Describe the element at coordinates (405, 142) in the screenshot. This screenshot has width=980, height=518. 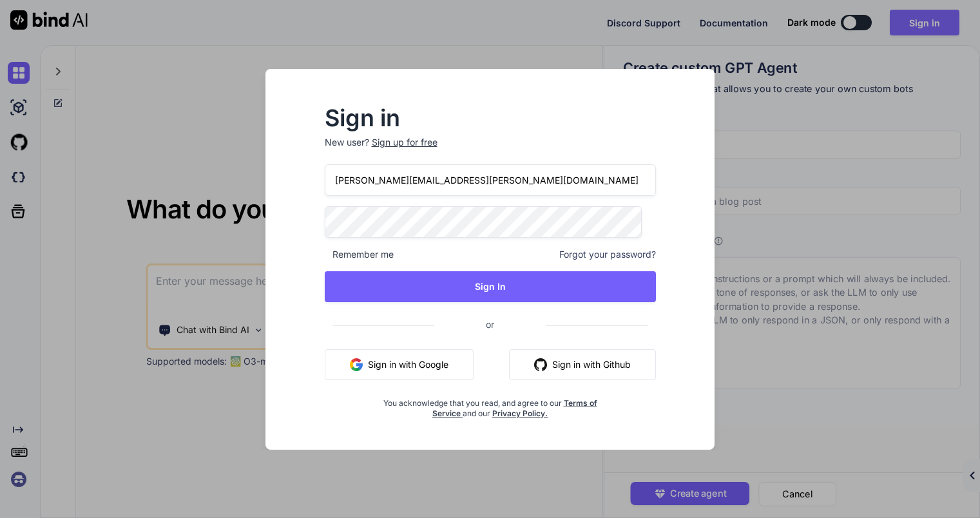
I see `div: Sign up for free` at that location.